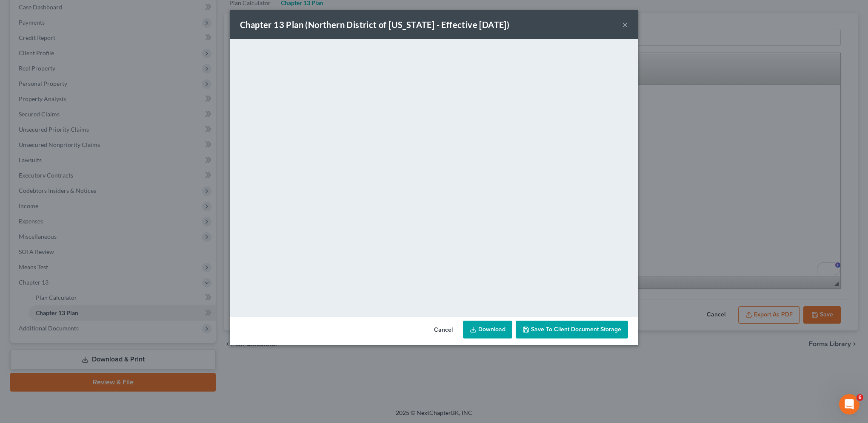 The image size is (868, 423). Describe the element at coordinates (572, 330) in the screenshot. I see `button: Save to Client Document Storage` at that location.